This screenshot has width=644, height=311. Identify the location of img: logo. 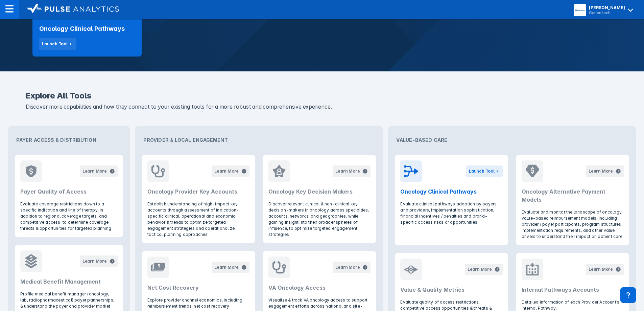
(73, 9).